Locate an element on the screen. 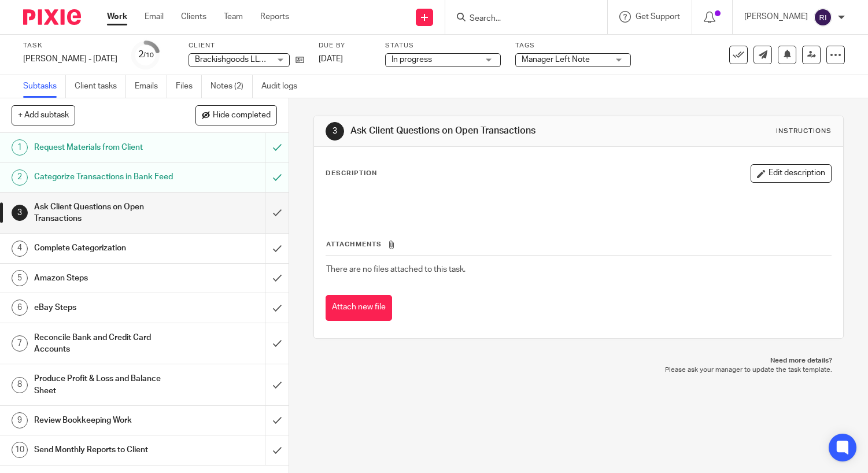  div: 4 is located at coordinates (20, 249).